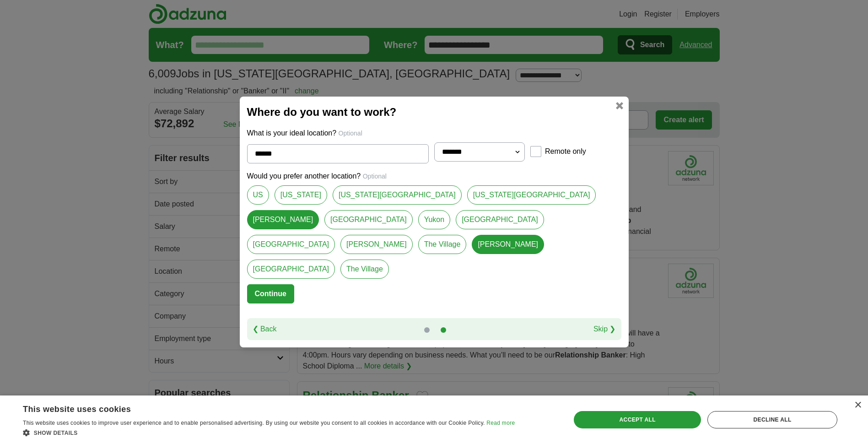 This screenshot has width=868, height=444. Describe the element at coordinates (565, 152) in the screenshot. I see `label: Remote only` at that location.